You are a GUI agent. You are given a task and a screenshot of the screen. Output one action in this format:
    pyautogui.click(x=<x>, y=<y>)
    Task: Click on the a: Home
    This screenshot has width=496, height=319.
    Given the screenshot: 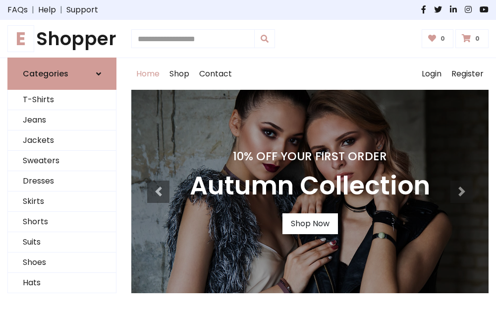 What is the action you would take?
    pyautogui.click(x=148, y=74)
    